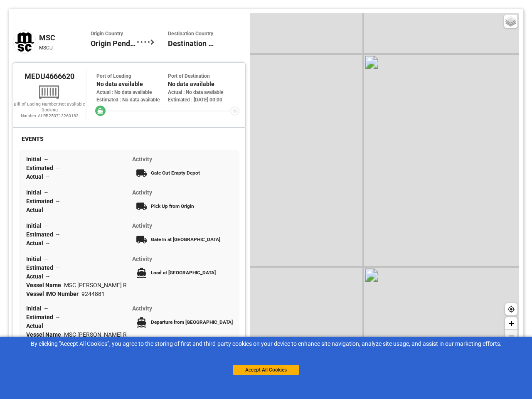 This screenshot has width=532, height=399. I want to click on span: Pick Up from Origin, so click(172, 206).